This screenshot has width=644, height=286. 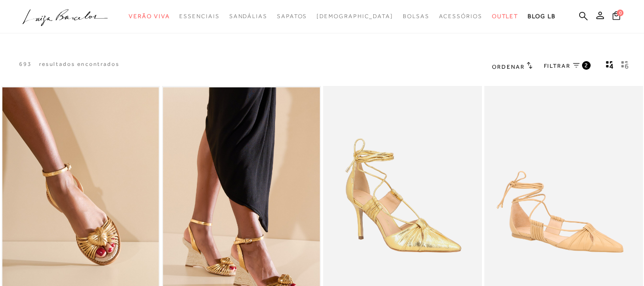 I want to click on p: 693, so click(x=25, y=64).